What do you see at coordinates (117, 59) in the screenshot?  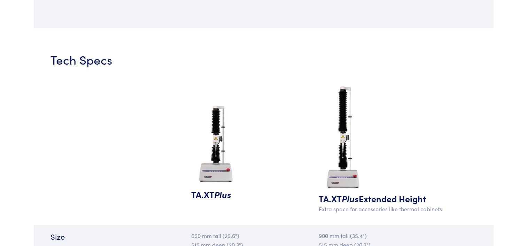 I see `h3: Tech Specs` at bounding box center [117, 59].